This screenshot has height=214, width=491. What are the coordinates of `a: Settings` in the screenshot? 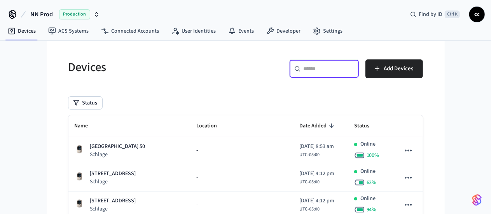 It's located at (328, 31).